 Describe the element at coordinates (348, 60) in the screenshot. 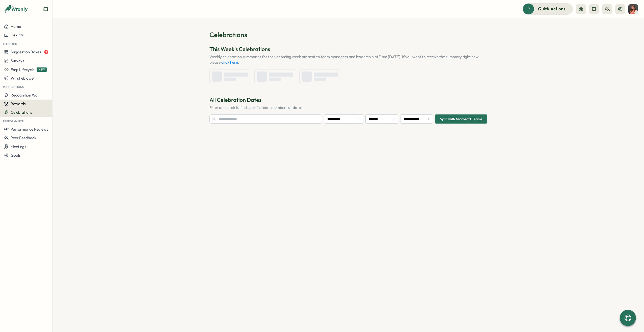

I see `div: Weekly celebration summaries for the upcoming week are sent to team managers and leadership at 11...` at that location.